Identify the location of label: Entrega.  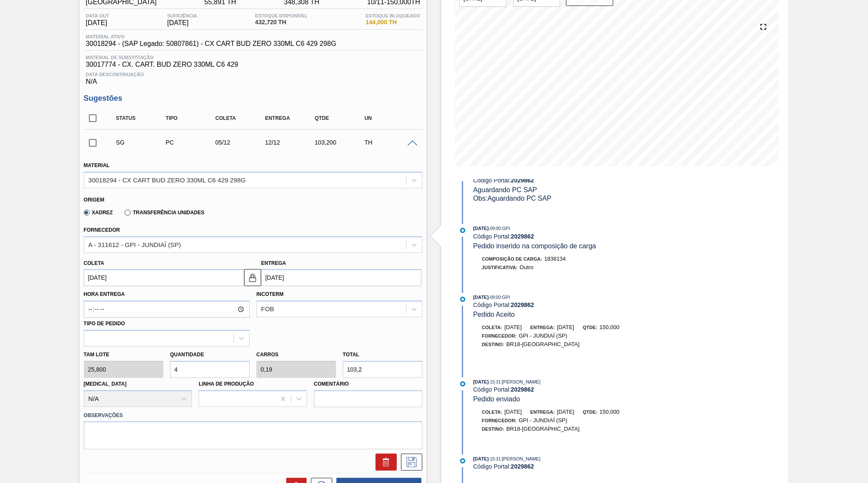
(273, 263).